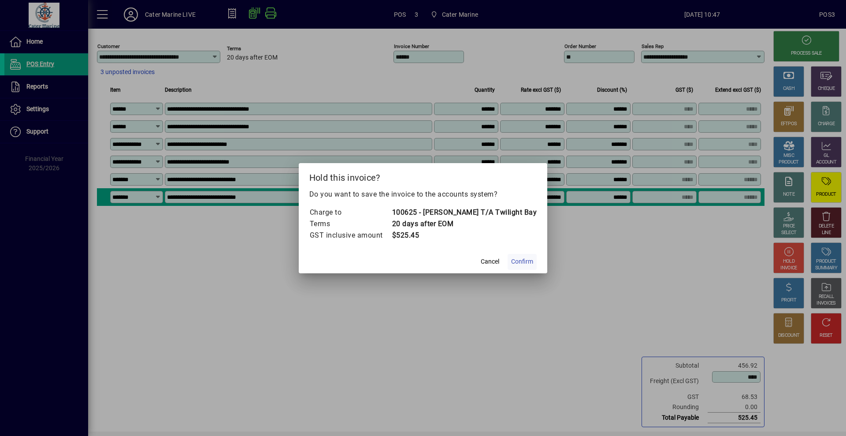  I want to click on p: Do you want to save the invoice to the accounts system?, so click(423, 194).